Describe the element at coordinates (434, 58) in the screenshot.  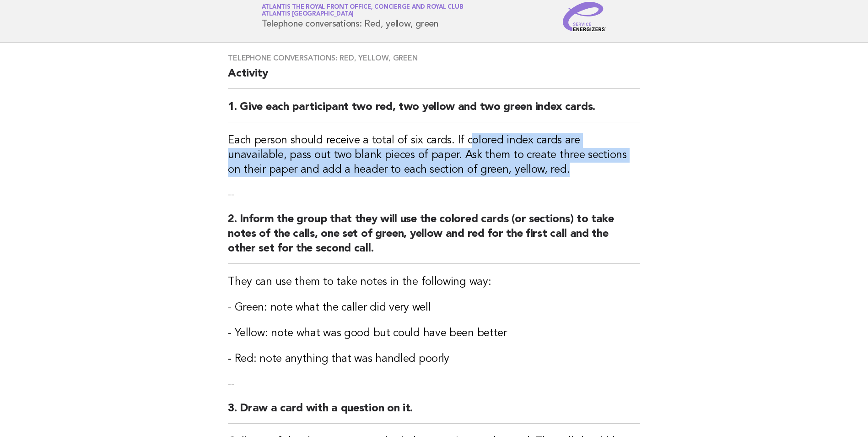
I see `h3: Telephone conversations: Red, yellow, green` at that location.